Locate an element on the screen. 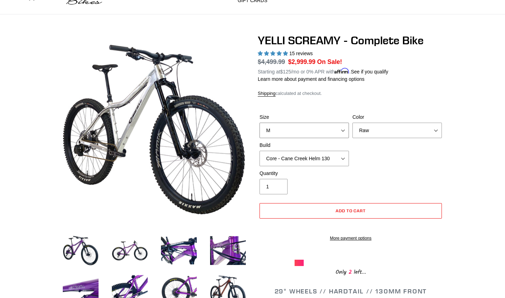 The height and width of the screenshot is (298, 505). label: Color is located at coordinates (397, 117).